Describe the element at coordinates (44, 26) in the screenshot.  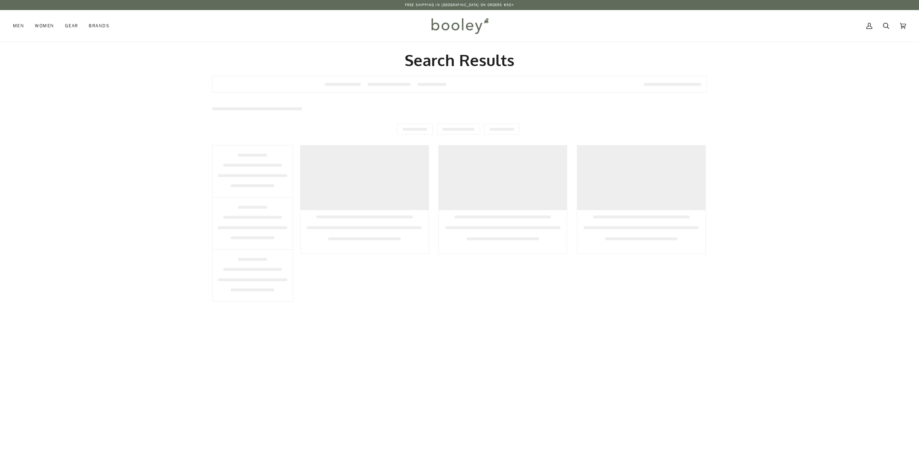
I see `a: Women` at that location.